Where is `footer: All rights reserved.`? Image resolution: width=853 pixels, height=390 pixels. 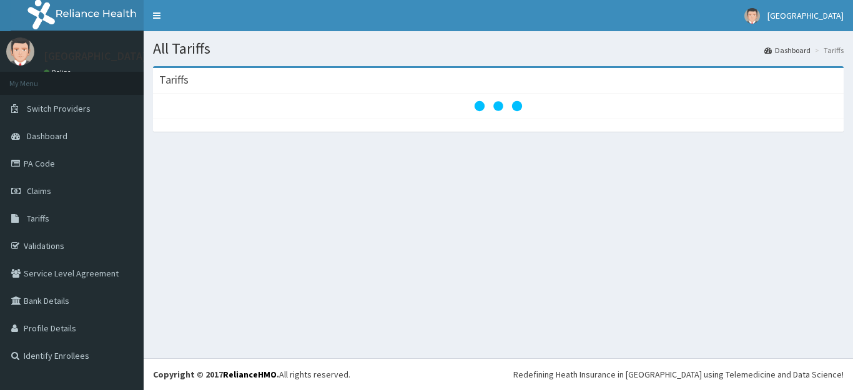 footer: All rights reserved. is located at coordinates (498, 374).